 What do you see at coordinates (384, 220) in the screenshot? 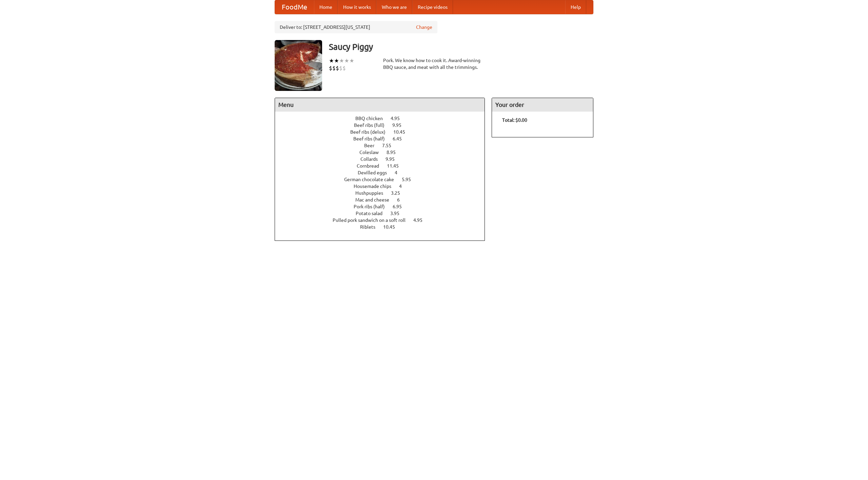
I see `a: Pulled pork sandwich on a soft roll 4.95` at bounding box center [384, 220].